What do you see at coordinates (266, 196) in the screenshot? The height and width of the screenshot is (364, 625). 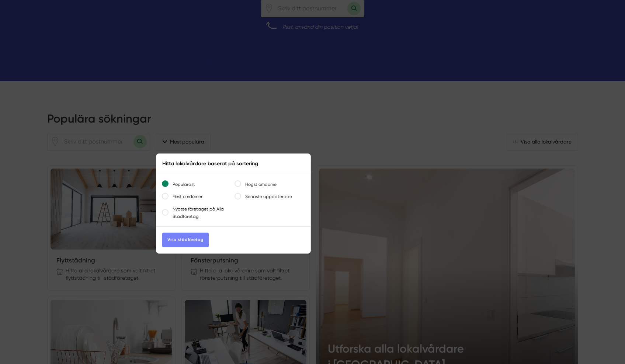 I see `label: Senaste uppdaterade` at bounding box center [266, 196].